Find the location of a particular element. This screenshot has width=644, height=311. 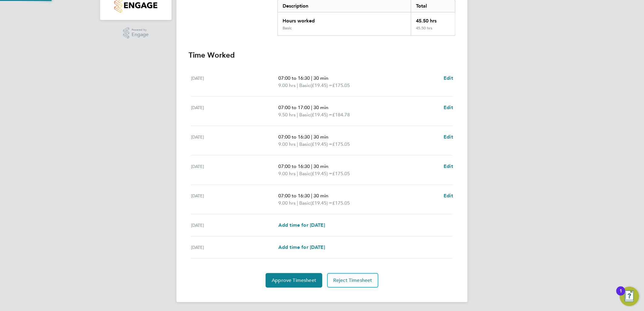

div: 1 is located at coordinates (621, 295).